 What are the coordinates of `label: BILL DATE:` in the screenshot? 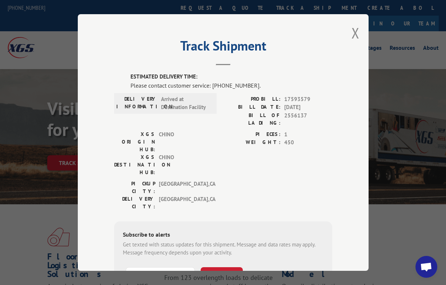 It's located at (252, 107).